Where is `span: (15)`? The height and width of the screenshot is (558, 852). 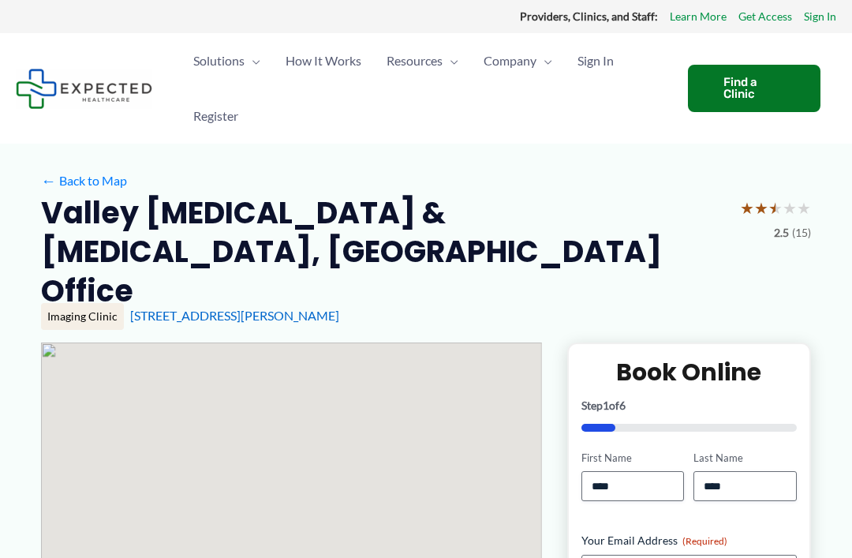 span: (15) is located at coordinates (801, 233).